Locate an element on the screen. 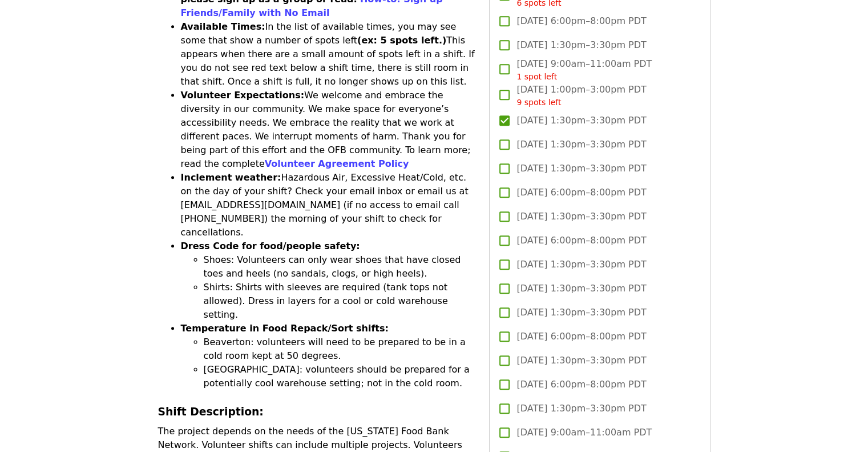  li: Beaverton: volunteers will need to be prepared to be in a cold room kept at 50 degrees. is located at coordinates (339, 349).